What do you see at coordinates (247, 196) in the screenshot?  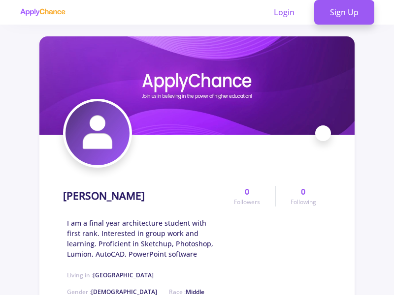 I see `a: 0Followers` at bounding box center [247, 196].